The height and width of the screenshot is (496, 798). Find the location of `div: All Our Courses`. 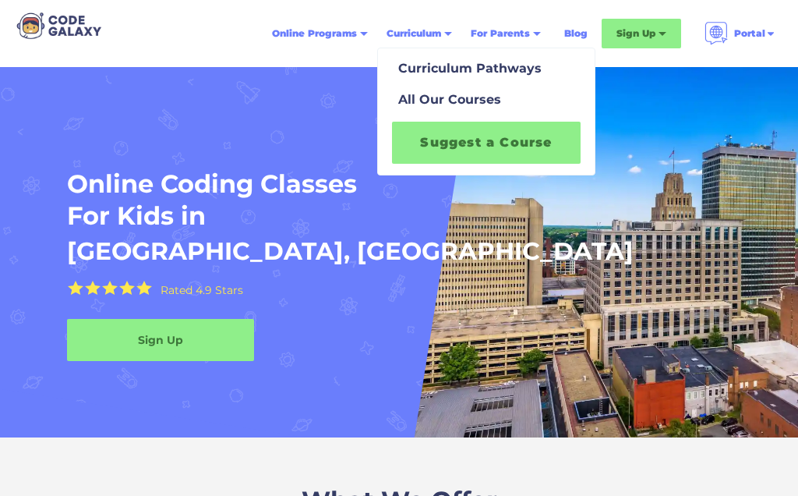

div: All Our Courses is located at coordinates (447, 100).